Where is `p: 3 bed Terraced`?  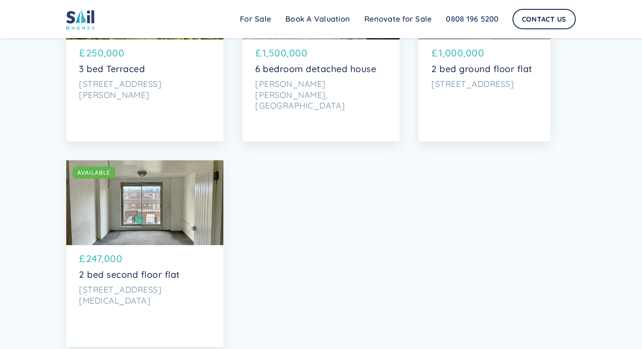
p: 3 bed Terraced is located at coordinates (145, 69).